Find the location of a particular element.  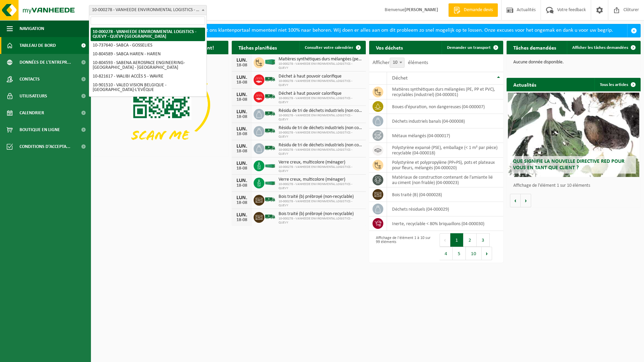

a: Afficher les tâches demandées is located at coordinates (603, 48).